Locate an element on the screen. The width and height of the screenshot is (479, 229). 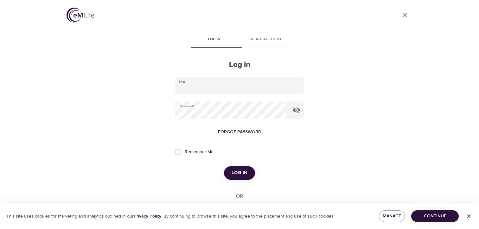
a: Privacy Policy is located at coordinates (147, 216).